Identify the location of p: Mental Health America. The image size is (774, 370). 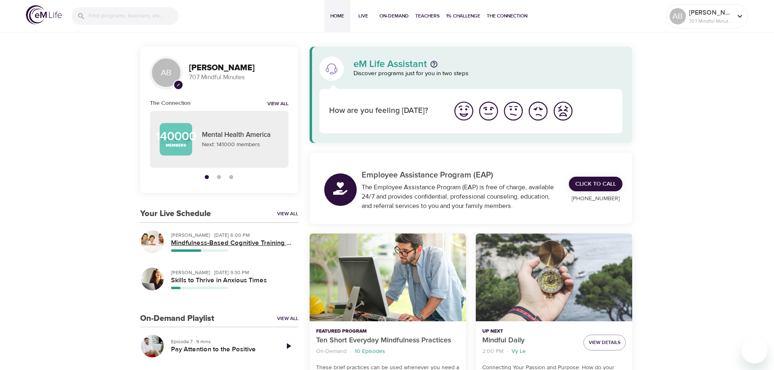
(240, 135).